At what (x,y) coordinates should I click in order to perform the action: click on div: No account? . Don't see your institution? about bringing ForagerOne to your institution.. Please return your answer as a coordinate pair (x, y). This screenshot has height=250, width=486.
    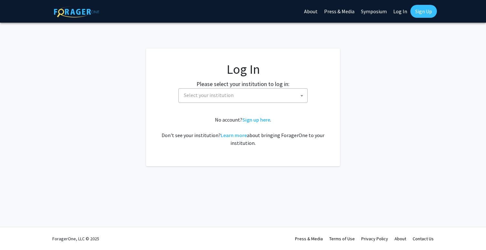
    Looking at the image, I should click on (243, 131).